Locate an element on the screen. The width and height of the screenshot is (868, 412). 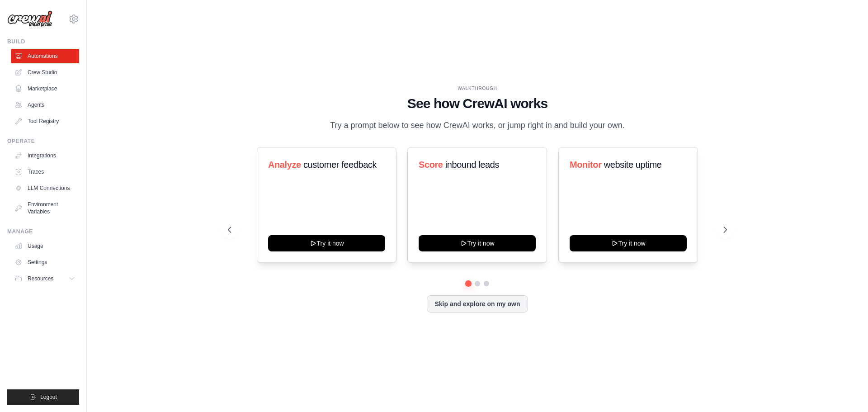
img: Logo is located at coordinates (30, 19).